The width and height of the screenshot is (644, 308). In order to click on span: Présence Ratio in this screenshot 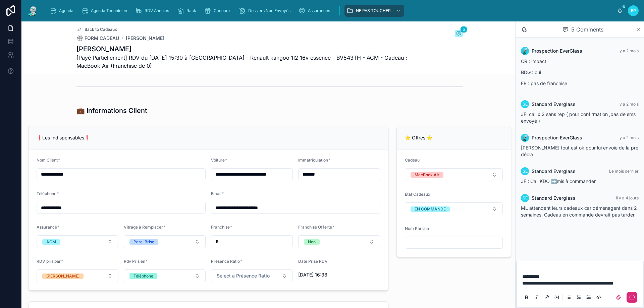, I will do `click(225, 261)`.